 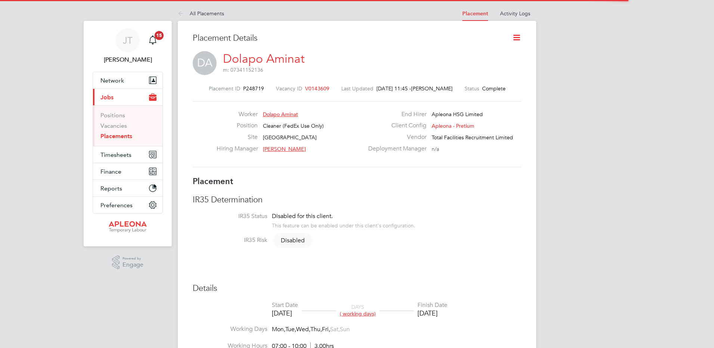 I want to click on b: Placement, so click(x=213, y=181).